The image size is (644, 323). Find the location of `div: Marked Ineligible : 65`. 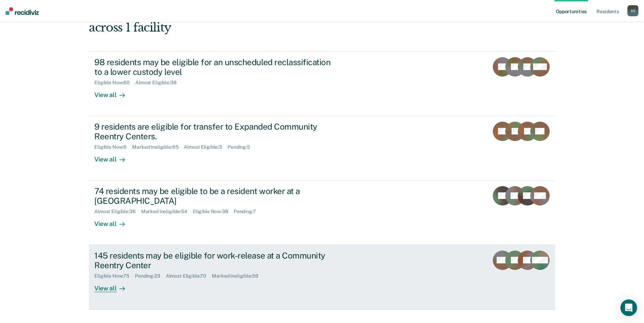

div: Marked Ineligible : 65 is located at coordinates (158, 147).